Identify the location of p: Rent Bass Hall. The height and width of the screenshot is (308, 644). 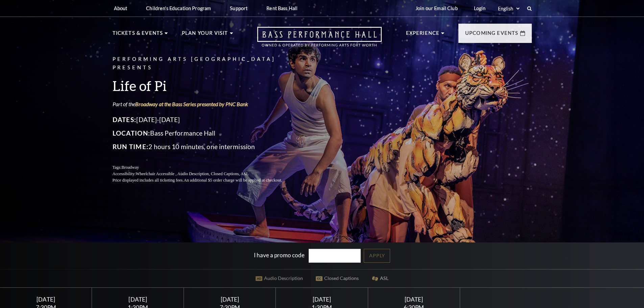
(282, 8).